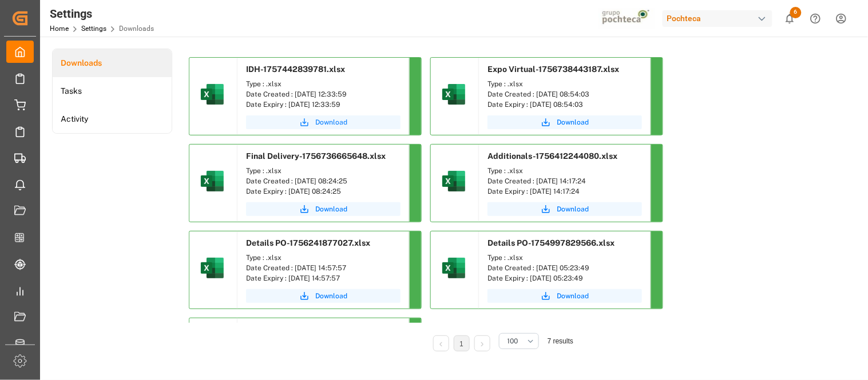 This screenshot has height=380, width=868. I want to click on a: 1, so click(462, 344).